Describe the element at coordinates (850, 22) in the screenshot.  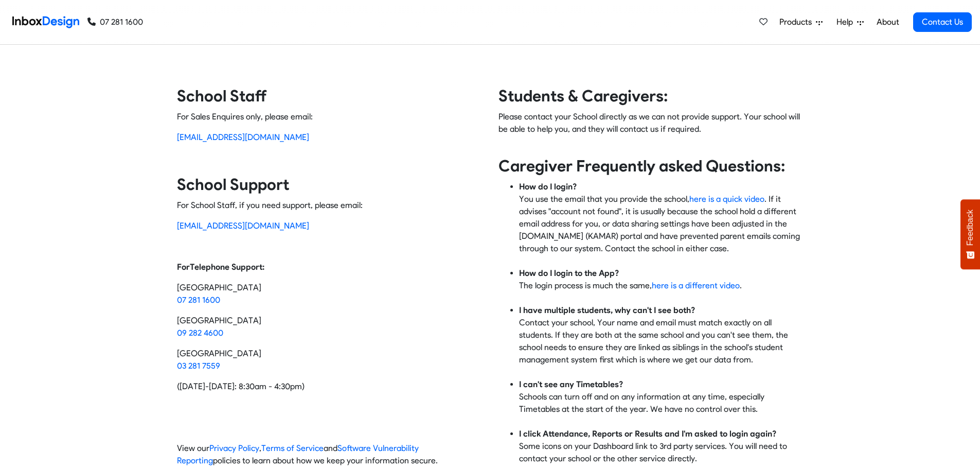
I see `a: Help` at that location.